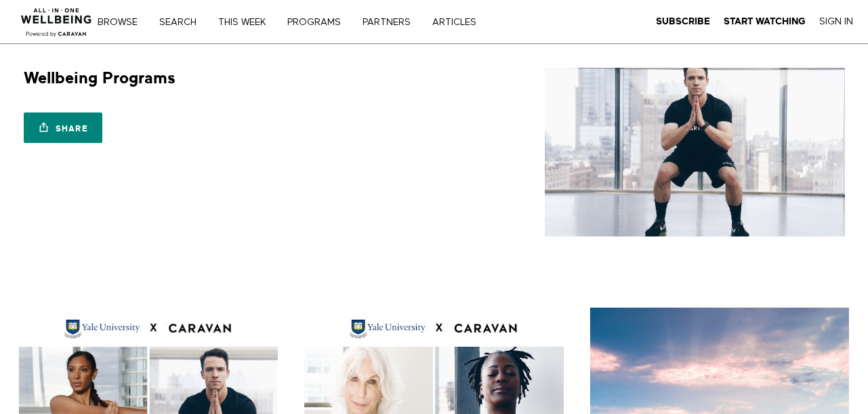  Describe the element at coordinates (683, 21) in the screenshot. I see `strong: Subscribe` at that location.